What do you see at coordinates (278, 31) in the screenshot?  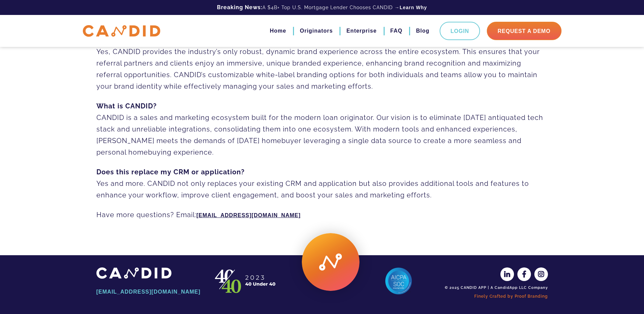 I see `a: Home` at bounding box center [278, 31].